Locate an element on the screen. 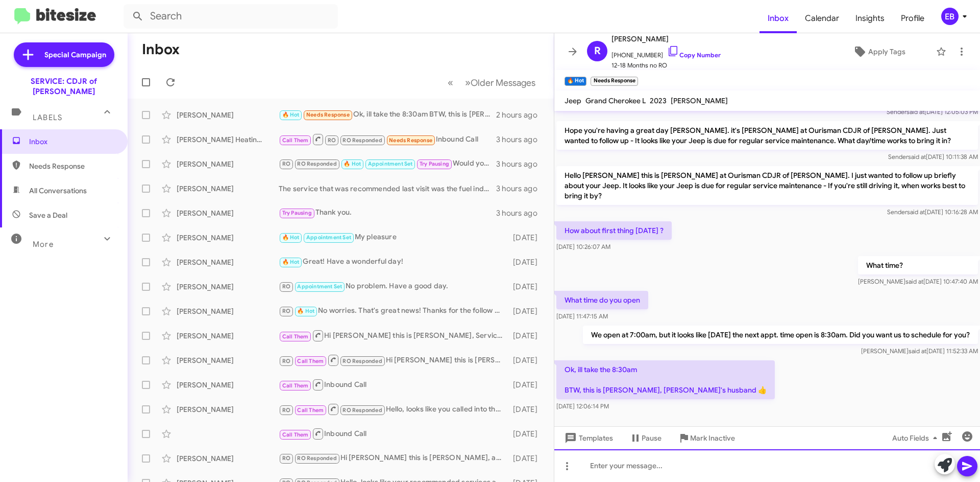 This screenshot has width=980, height=482. small: 🔥 Hot is located at coordinates (575, 81).